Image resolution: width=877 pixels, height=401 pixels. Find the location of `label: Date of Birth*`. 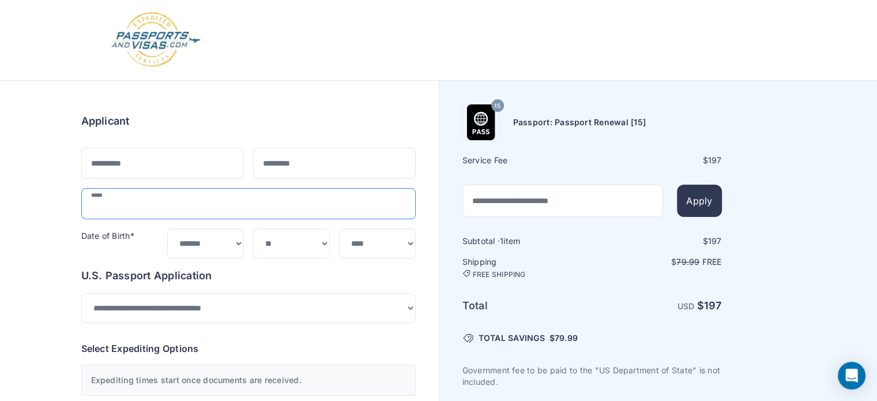

label: Date of Birth* is located at coordinates (108, 235).